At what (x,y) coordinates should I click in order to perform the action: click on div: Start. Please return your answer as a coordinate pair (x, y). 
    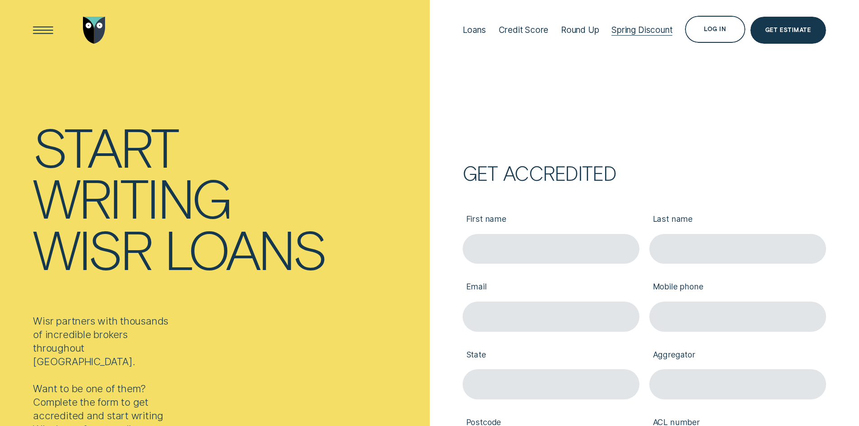
    Looking at the image, I should click on (105, 146).